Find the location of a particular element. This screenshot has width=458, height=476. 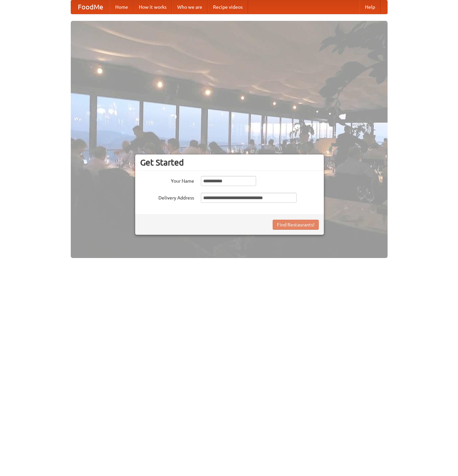

label: Your Name is located at coordinates (167, 180).